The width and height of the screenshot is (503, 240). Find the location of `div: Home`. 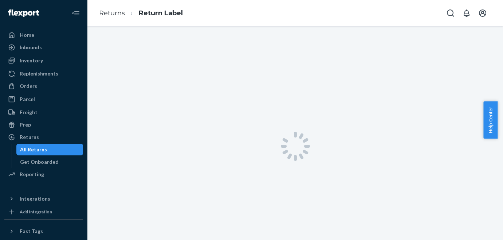

div: Home is located at coordinates (27, 35).